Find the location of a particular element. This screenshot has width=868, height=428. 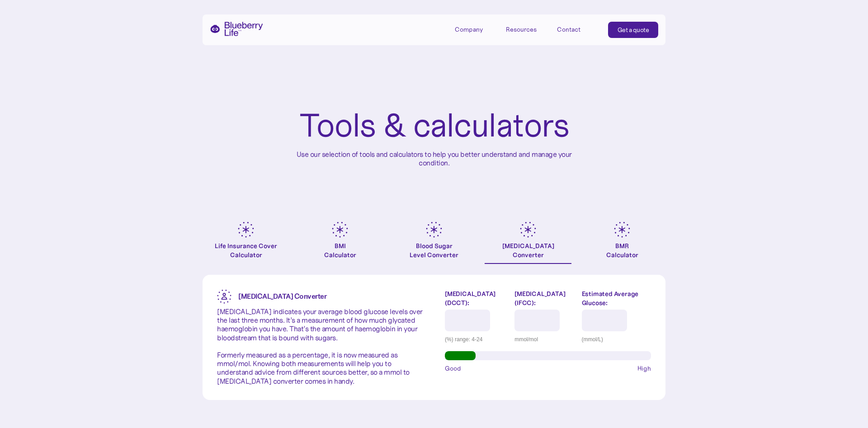

label: Estimated Average Glucose: is located at coordinates (616, 298).